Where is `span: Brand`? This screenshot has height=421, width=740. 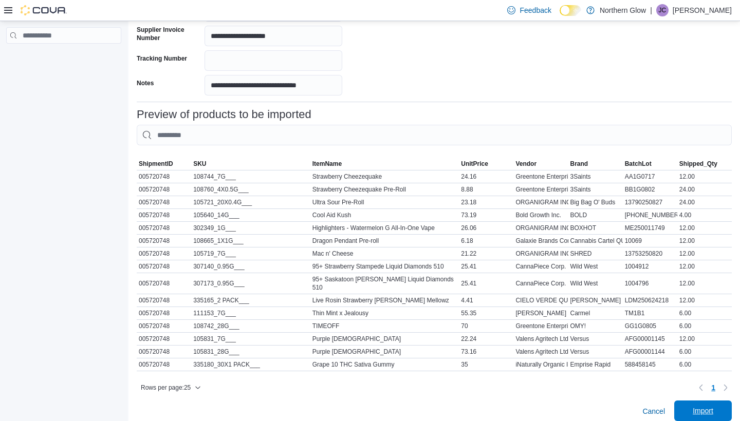 span: Brand is located at coordinates (579, 164).